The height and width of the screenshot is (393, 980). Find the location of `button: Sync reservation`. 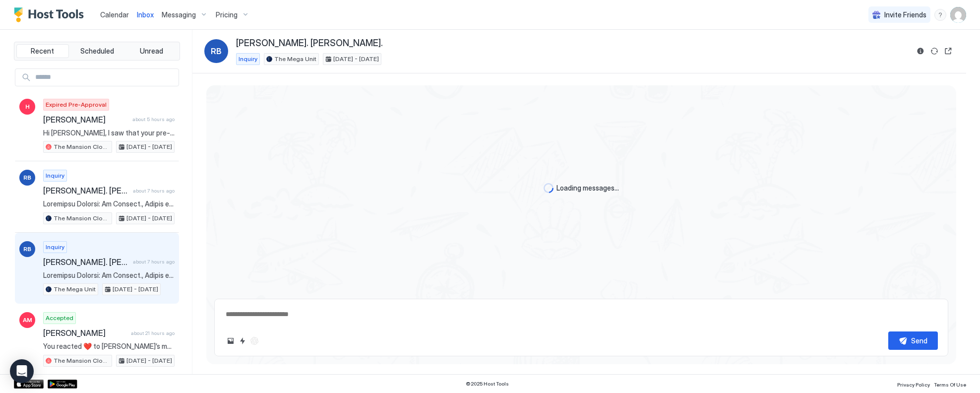

button: Sync reservation is located at coordinates (934, 51).